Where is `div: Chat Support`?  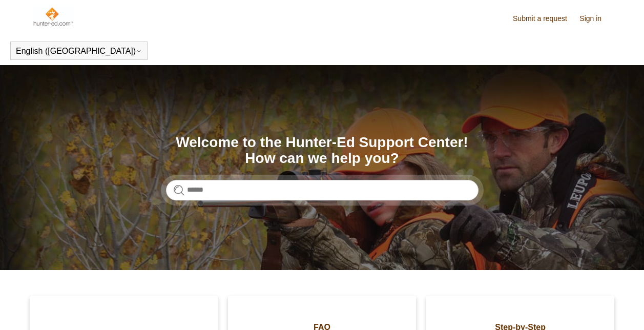 div: Chat Support is located at coordinates (607, 309).